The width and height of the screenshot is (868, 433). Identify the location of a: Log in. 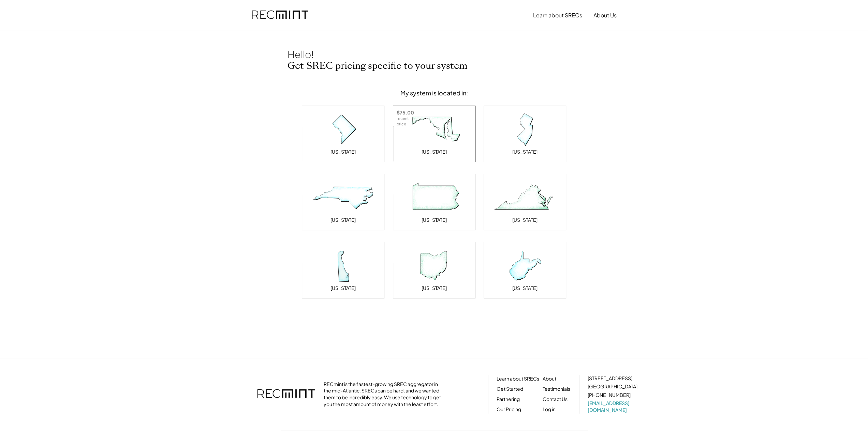
(549, 409).